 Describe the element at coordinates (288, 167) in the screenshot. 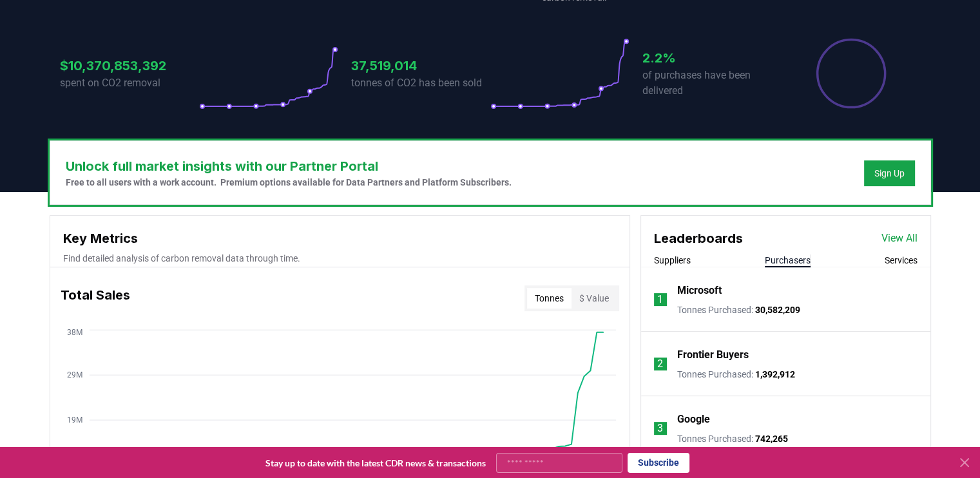

I see `h3: Unlock full market insights with our Partner Portal` at that location.